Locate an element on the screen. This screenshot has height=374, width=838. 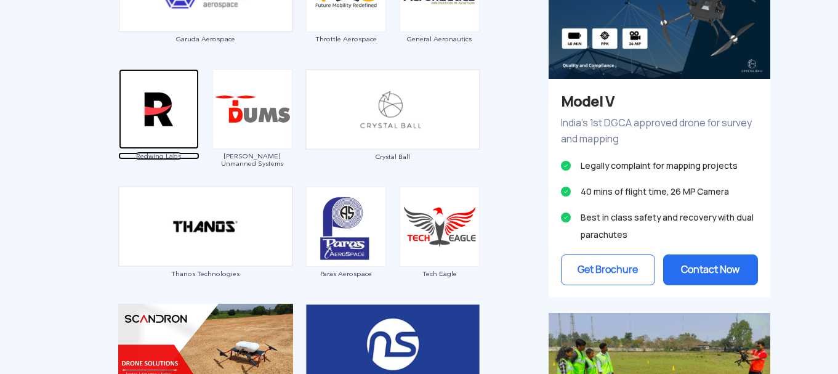
li: Legally complaint for mapping projects is located at coordinates (659, 166).